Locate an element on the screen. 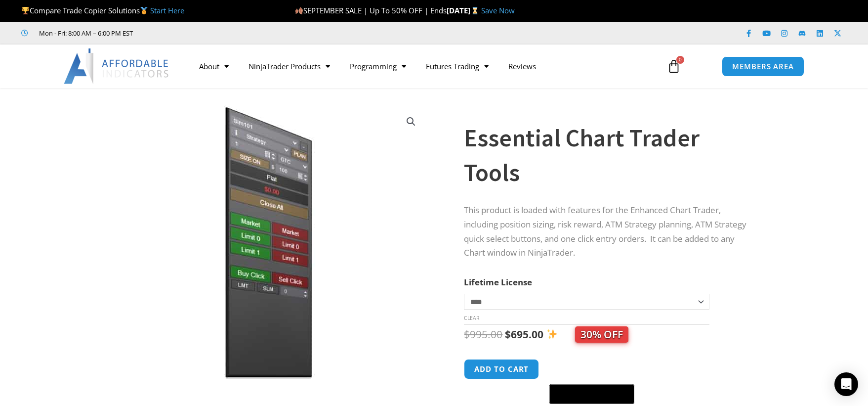 The image size is (868, 406). a: Programming is located at coordinates (378, 66).